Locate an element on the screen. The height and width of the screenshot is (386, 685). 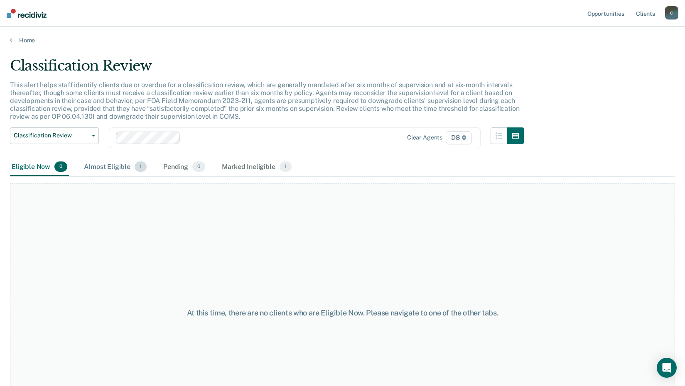
div: C is located at coordinates (671, 13).